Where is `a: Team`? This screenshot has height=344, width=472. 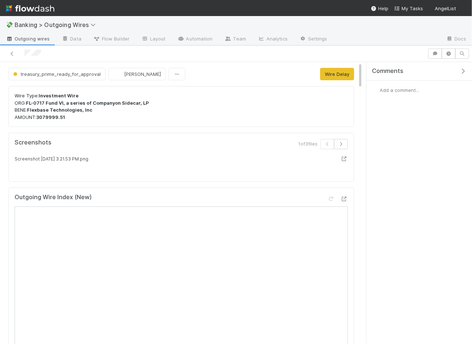
a: Team is located at coordinates (235, 39).